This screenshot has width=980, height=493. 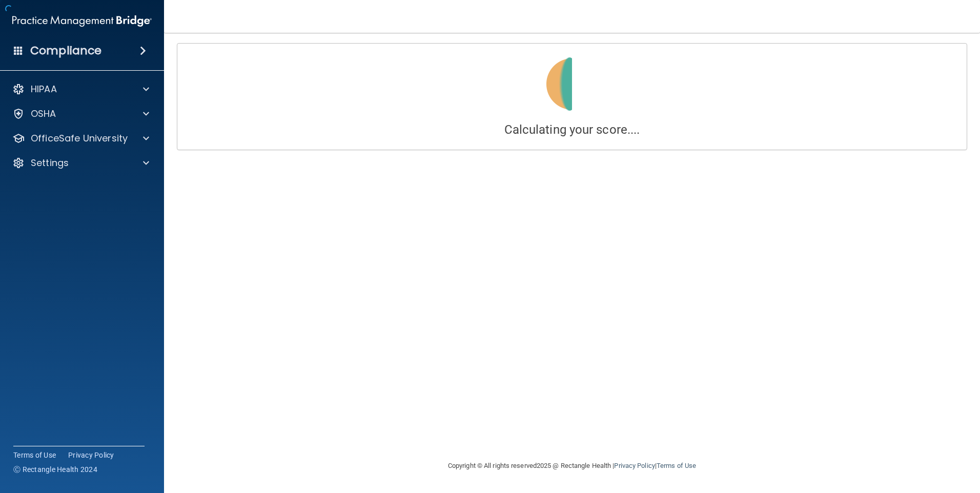 I want to click on p: OfficeSafe University, so click(x=79, y=138).